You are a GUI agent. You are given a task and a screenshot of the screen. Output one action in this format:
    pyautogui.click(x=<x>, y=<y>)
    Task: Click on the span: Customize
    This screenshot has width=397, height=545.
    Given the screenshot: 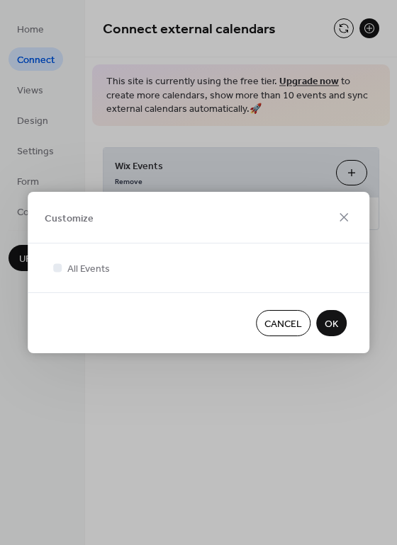 What is the action you would take?
    pyautogui.click(x=69, y=218)
    